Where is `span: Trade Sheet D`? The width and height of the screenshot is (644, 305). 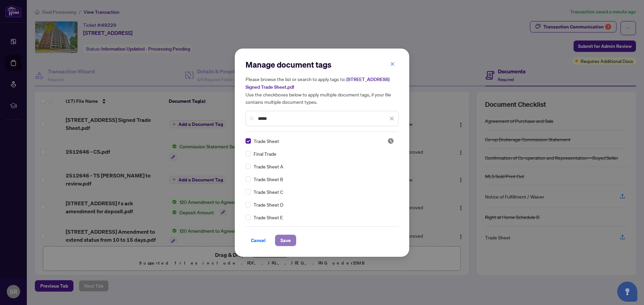 span: Trade Sheet D is located at coordinates (268, 205).